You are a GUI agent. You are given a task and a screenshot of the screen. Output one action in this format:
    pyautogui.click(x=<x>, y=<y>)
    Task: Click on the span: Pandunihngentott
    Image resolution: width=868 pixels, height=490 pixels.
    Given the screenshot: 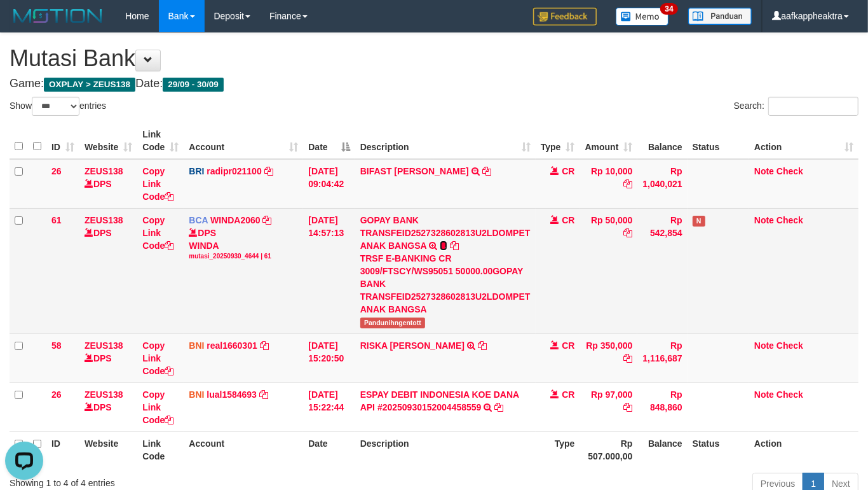 What is the action you would take?
    pyautogui.click(x=393, y=323)
    